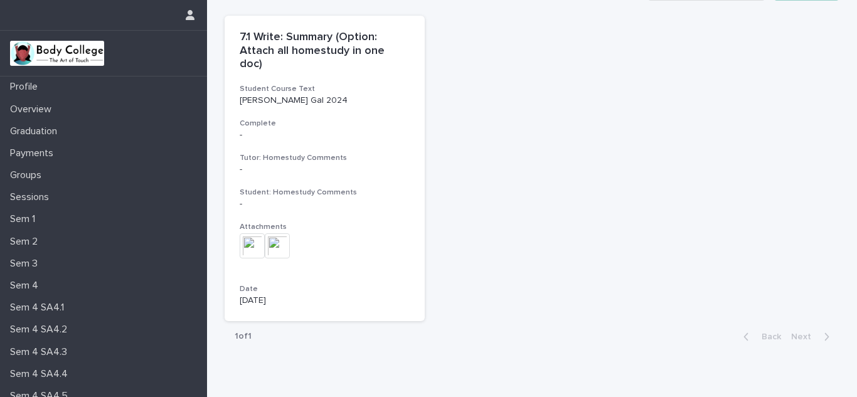  I want to click on img: xvtzy2PTuGgGH0xbwGb2, so click(57, 53).